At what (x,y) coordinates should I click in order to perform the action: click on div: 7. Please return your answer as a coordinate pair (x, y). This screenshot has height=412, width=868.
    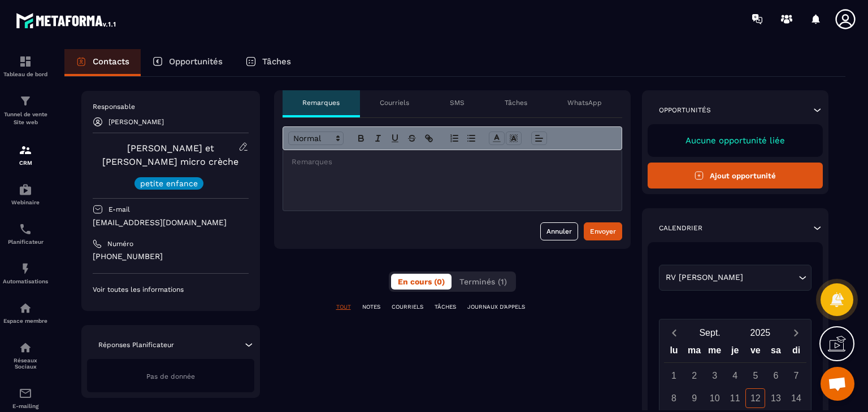
    Looking at the image, I should click on (796, 376).